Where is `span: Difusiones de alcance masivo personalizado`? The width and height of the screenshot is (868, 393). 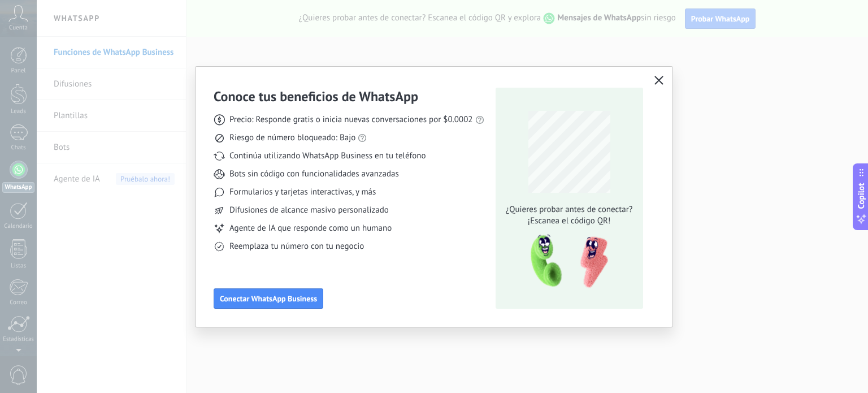 span: Difusiones de alcance masivo personalizado is located at coordinates (309, 211).